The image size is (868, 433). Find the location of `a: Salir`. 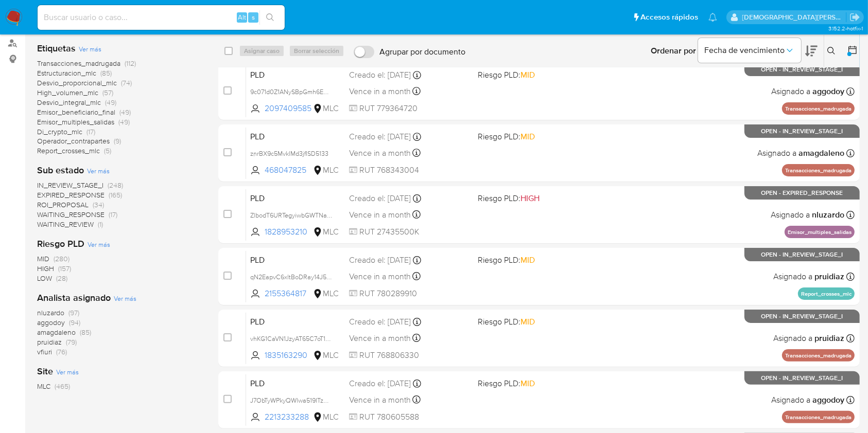

a: Salir is located at coordinates (855, 17).